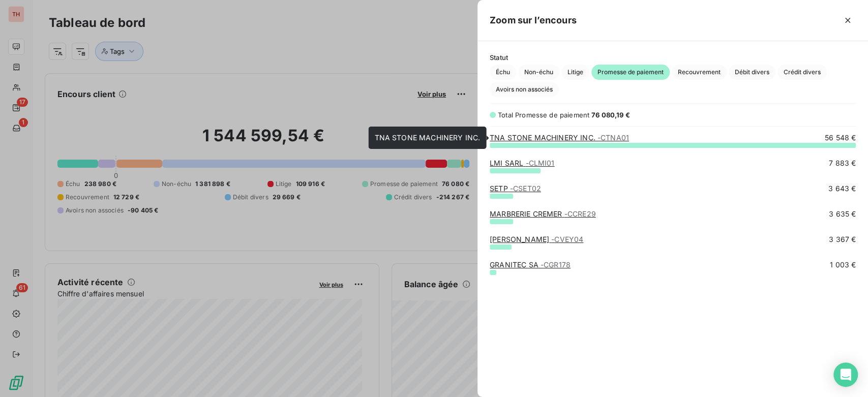 The width and height of the screenshot is (868, 397). What do you see at coordinates (515, 188) in the screenshot?
I see `a: SETP` at bounding box center [515, 188].